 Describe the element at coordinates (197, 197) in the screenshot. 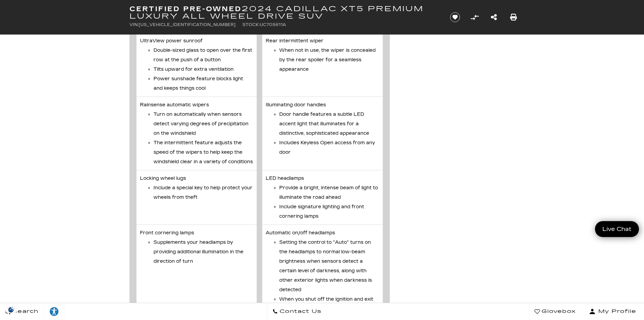

I see `li: Locking wheel lugs` at that location.